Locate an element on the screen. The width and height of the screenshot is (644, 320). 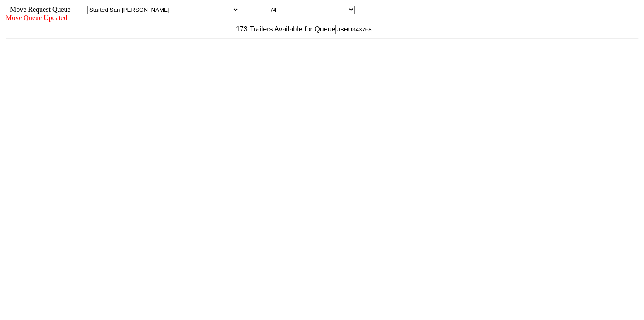
span: Area is located at coordinates (78, 9).